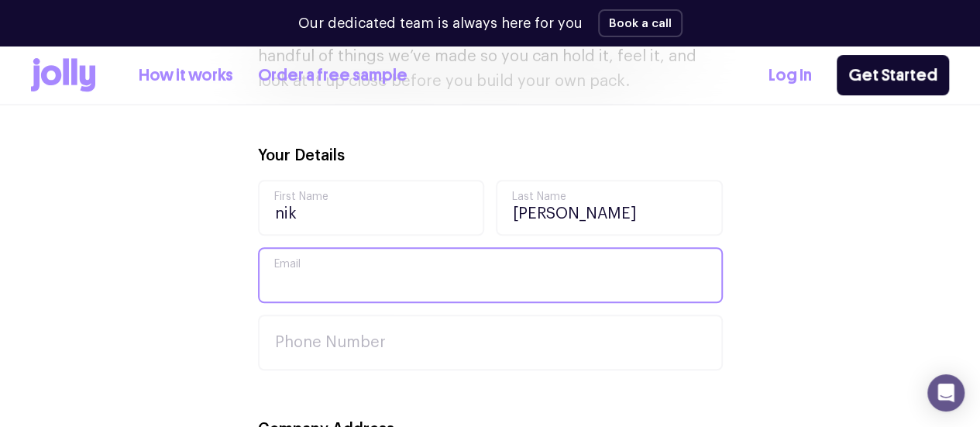 The width and height of the screenshot is (980, 427). What do you see at coordinates (302, 156) in the screenshot?
I see `label: Your Details` at bounding box center [302, 156].